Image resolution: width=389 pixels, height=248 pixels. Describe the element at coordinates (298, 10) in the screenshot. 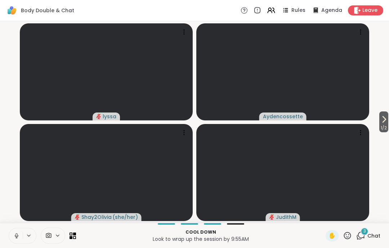

I see `span: Rules` at that location.